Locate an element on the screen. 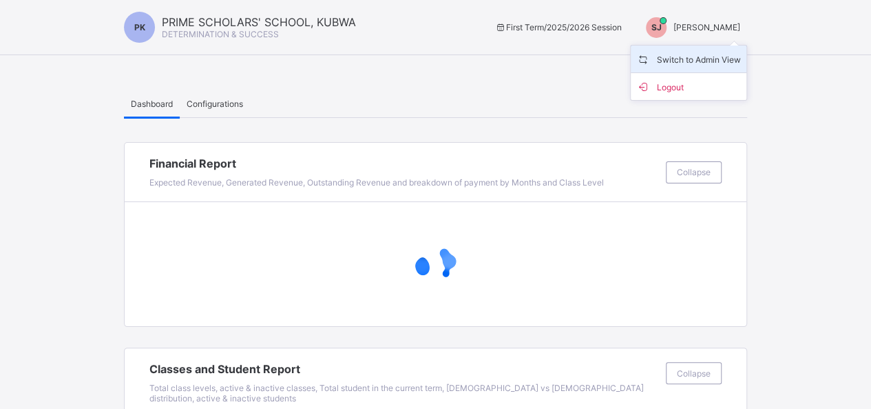 This screenshot has height=409, width=871. span: session/term information is located at coordinates (558, 27).